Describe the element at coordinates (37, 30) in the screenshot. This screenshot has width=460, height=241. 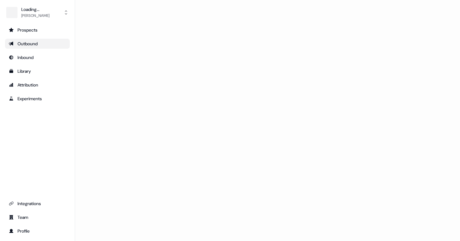
I see `div: Prospects` at that location.